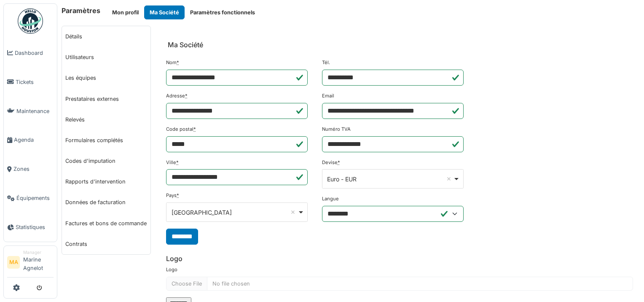 The height and width of the screenshot is (302, 644). I want to click on a: Paramètres fonctionnels, so click(223, 12).